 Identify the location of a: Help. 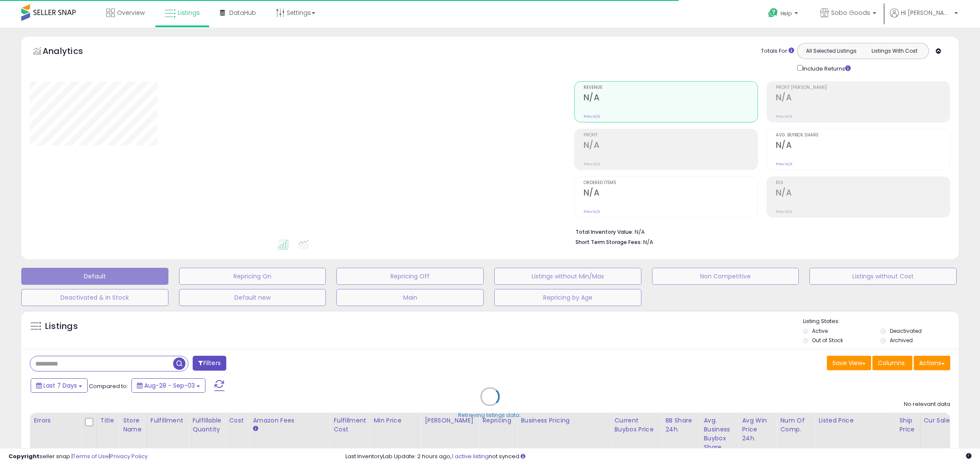
(783, 14).